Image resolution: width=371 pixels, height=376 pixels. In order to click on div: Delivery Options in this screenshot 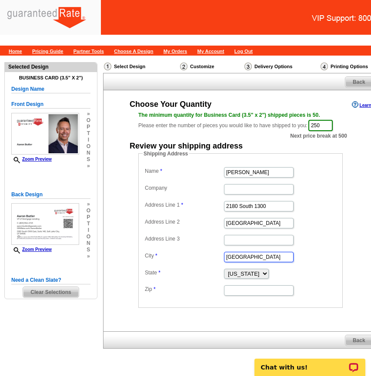, I will do `click(281, 67)`.